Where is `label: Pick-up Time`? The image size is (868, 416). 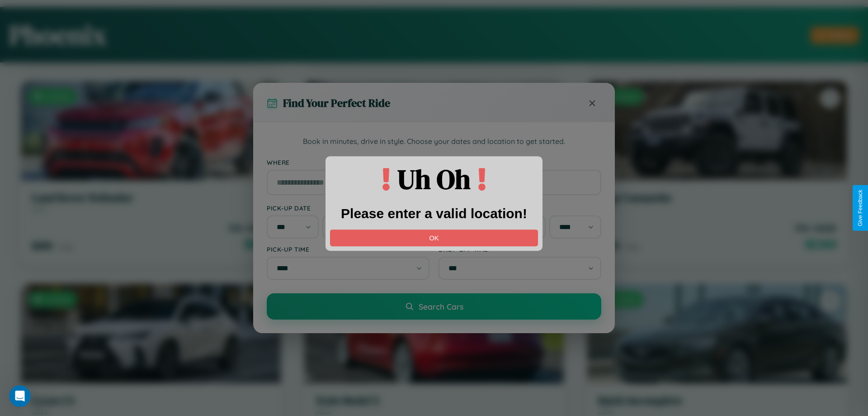
label: Pick-up Time is located at coordinates (348, 249).